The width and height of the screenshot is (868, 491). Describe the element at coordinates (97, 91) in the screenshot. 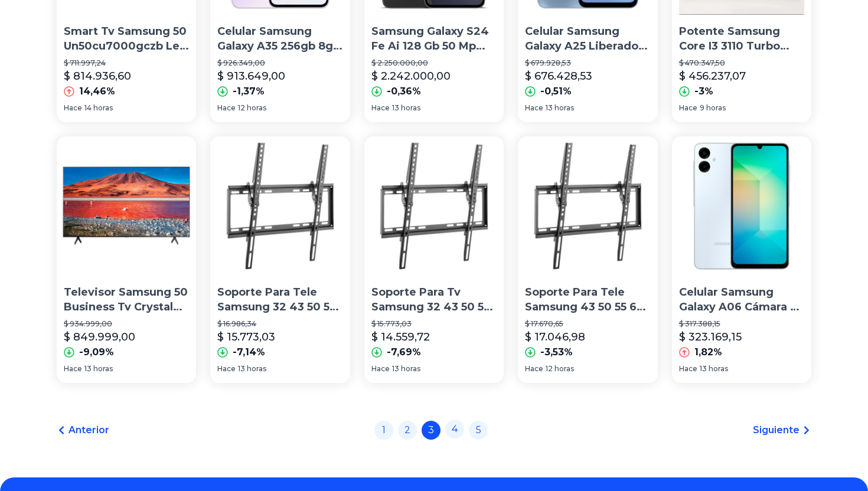

I see `p: 14,46%` at that location.